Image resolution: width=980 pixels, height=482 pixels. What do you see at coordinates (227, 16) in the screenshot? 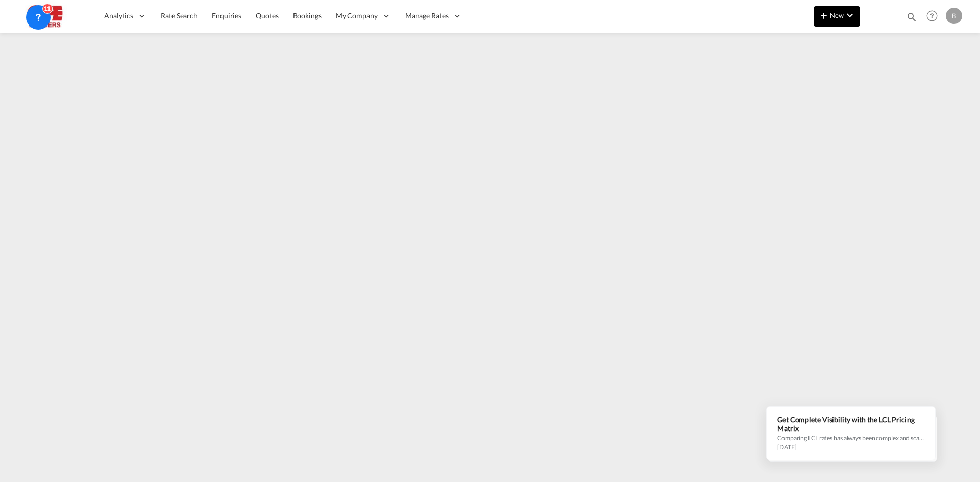
I see `span: Enquiries` at bounding box center [227, 16].